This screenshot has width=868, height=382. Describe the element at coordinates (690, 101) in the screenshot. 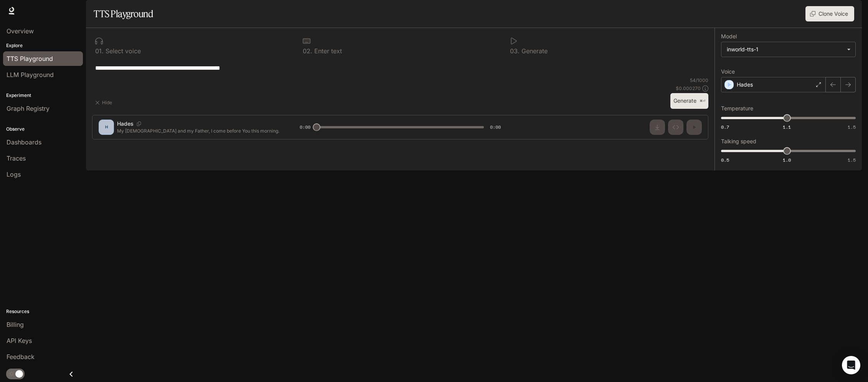

I see `button: Generate⌘⏎` at that location.